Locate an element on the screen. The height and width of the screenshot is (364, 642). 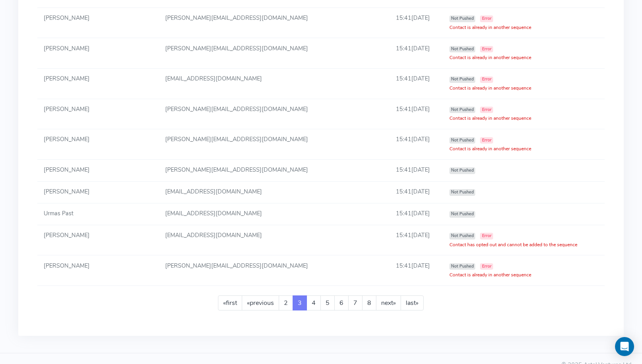
a: 4 is located at coordinates (313, 303).